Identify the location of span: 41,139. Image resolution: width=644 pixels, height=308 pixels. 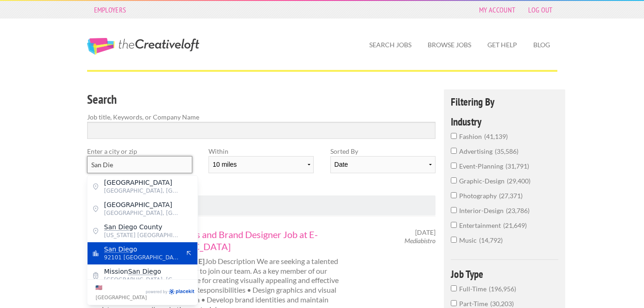
(496, 136).